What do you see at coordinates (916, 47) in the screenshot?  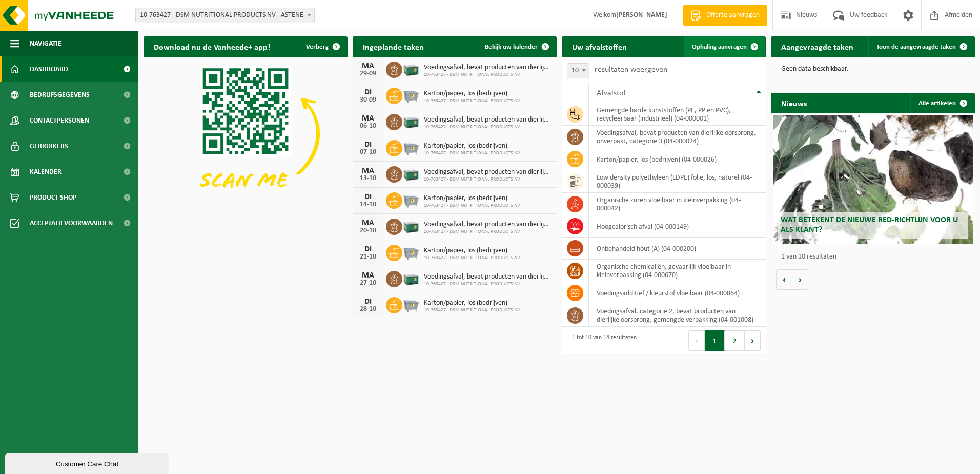 I see `span: Toon de aangevraagde taken` at bounding box center [916, 47].